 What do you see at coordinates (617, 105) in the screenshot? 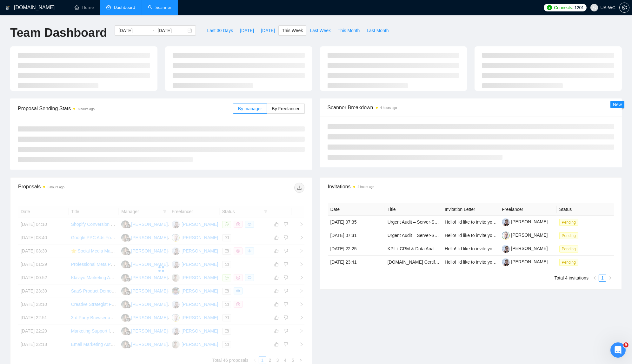
I see `span: New` at bounding box center [617, 105].